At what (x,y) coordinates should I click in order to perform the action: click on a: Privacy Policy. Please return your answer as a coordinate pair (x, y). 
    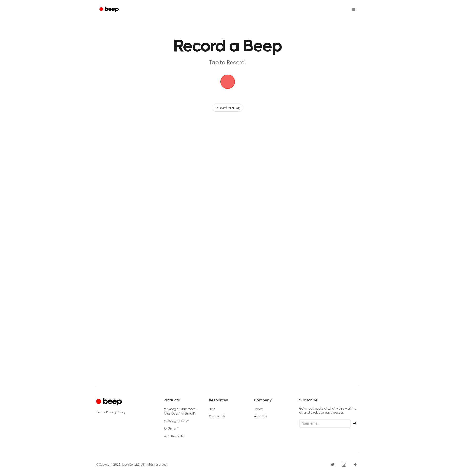
    Looking at the image, I should click on (116, 413).